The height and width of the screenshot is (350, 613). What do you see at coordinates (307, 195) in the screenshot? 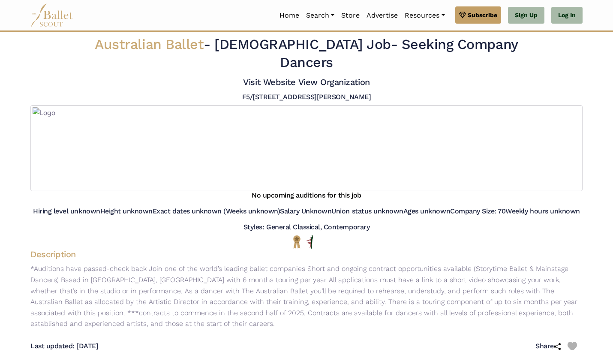
I see `h5: There may be more auditions, but they are not currently listed on the our site.` at bounding box center [307, 195].